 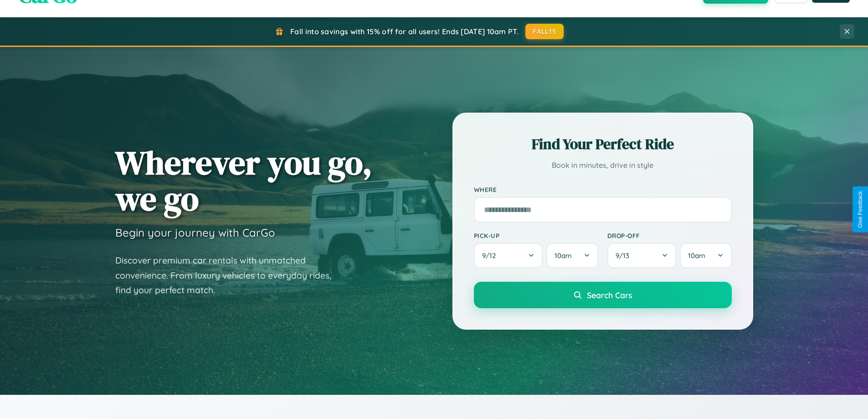 I want to click on label: Where, so click(x=603, y=189).